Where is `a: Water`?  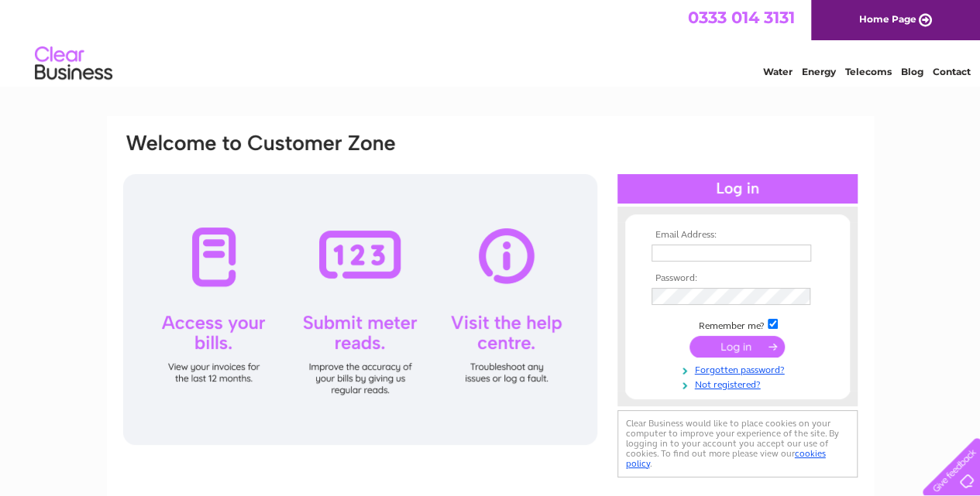 a: Water is located at coordinates (778, 71).